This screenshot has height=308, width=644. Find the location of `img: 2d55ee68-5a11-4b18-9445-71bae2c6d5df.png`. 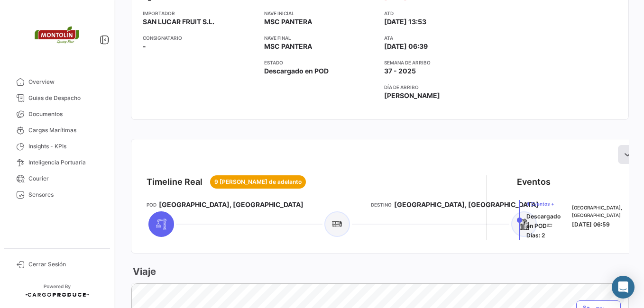

img: 2d55ee68-5a11-4b18-9445-71bae2c6d5df.png is located at coordinates (57, 35).